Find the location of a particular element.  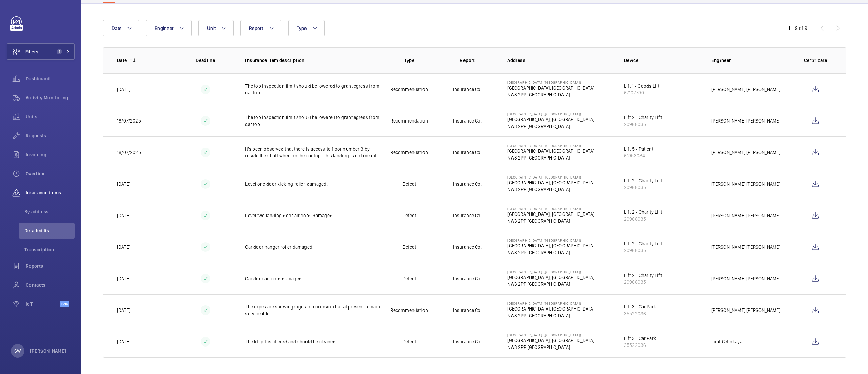

button: Type is located at coordinates (307, 28).